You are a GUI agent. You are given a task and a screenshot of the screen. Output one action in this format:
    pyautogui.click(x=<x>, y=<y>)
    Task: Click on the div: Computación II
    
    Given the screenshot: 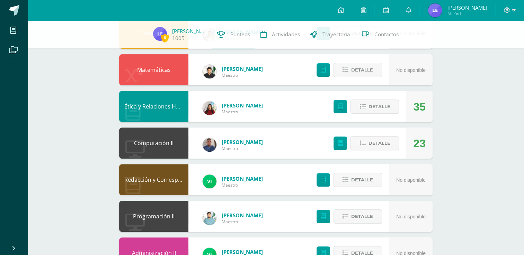 What is the action you would take?
    pyautogui.click(x=154, y=143)
    